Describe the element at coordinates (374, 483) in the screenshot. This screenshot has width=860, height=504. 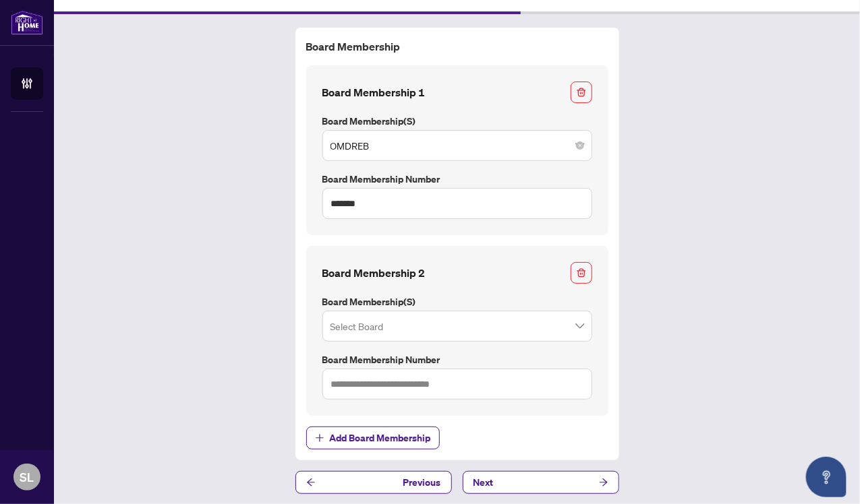
I see `button: Previous` at that location.